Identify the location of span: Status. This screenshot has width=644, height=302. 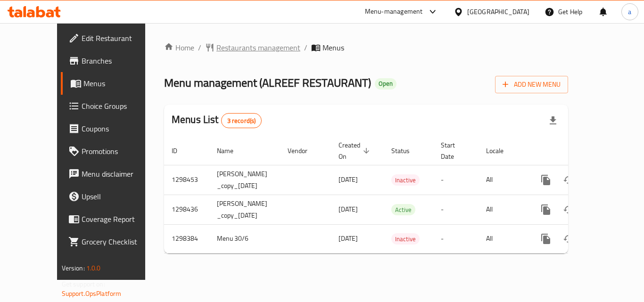
(407, 151).